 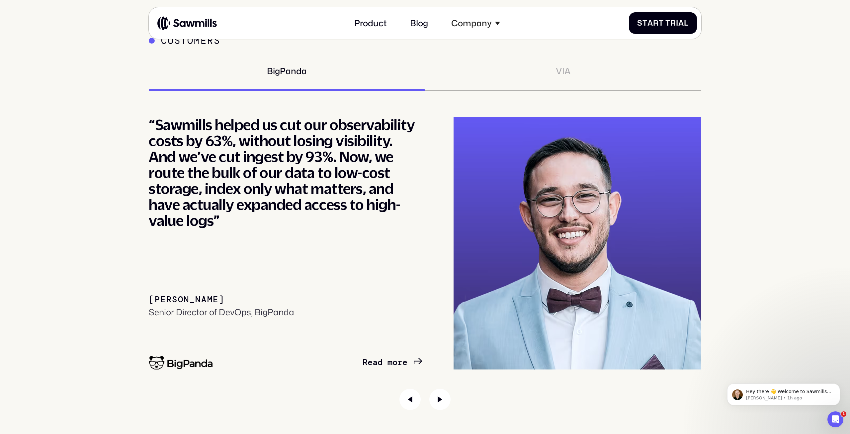 What do you see at coordinates (390, 362) in the screenshot?
I see `span: m` at bounding box center [390, 362].